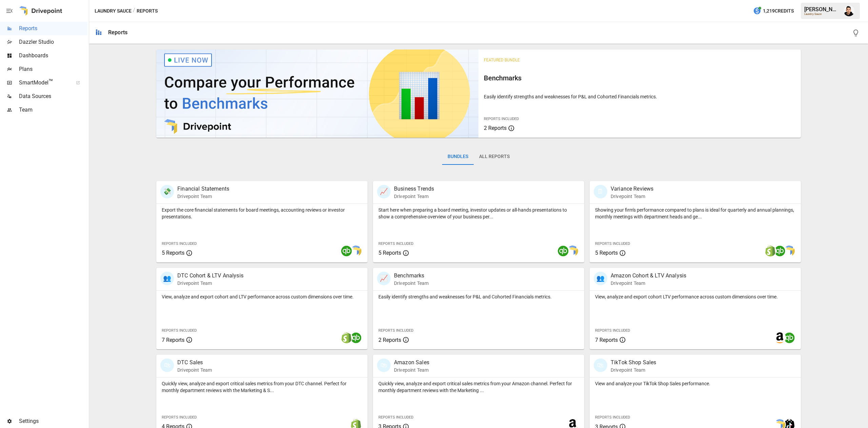  I want to click on span: Data Sources, so click(53, 96).